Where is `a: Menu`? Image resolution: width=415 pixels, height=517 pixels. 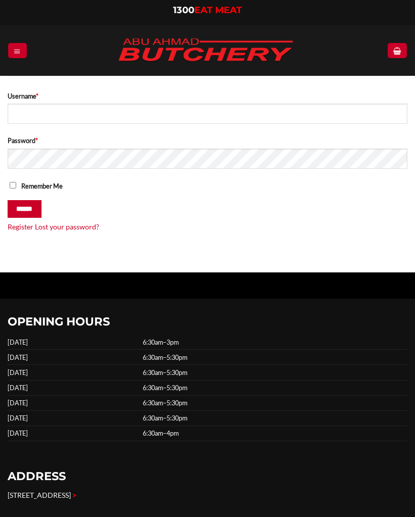 a: Menu is located at coordinates (17, 50).